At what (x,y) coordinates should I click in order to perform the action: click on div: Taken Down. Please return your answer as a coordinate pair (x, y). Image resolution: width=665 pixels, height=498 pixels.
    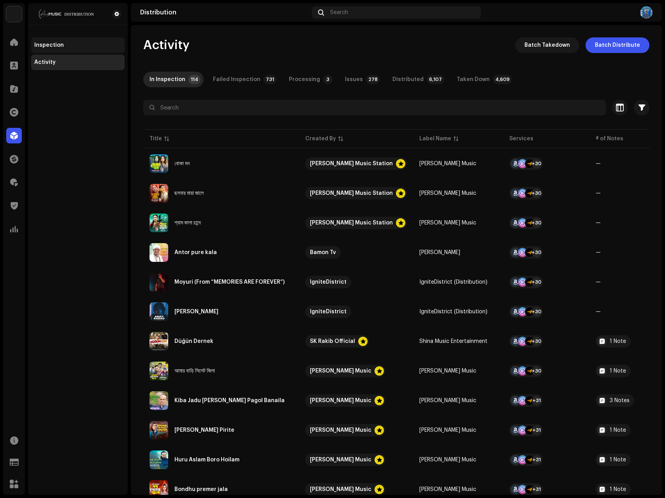
    Looking at the image, I should click on (473, 79).